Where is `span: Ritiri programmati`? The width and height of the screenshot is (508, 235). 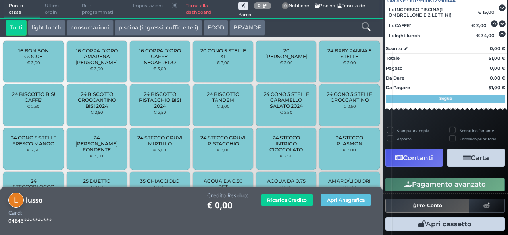
span: Ritiri programmati is located at coordinates (103, 9).